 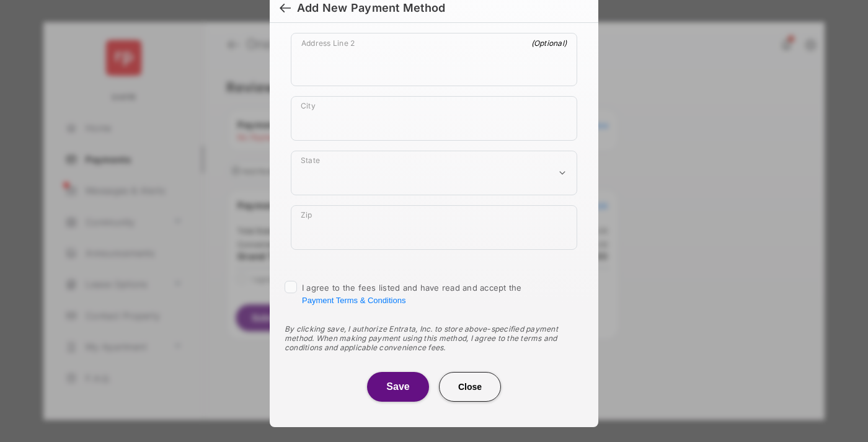 I want to click on button: Save, so click(x=398, y=387).